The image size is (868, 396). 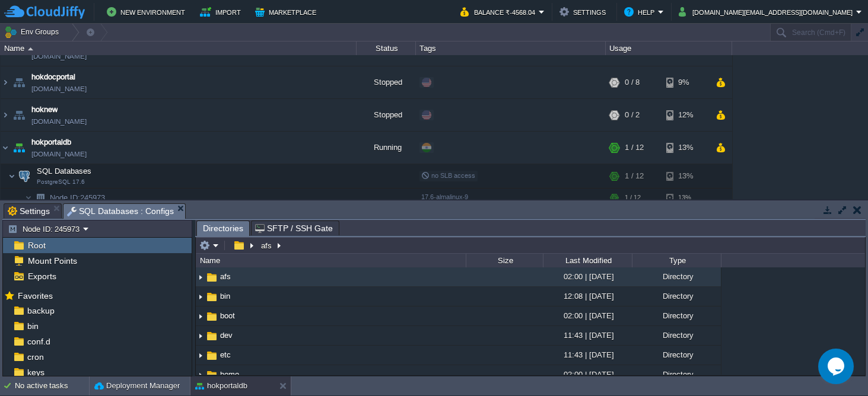 I want to click on div: Usage, so click(x=669, y=48).